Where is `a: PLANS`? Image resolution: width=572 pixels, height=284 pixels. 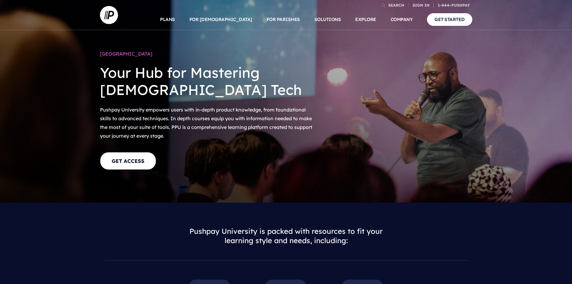
a: PLANS is located at coordinates (168, 20).